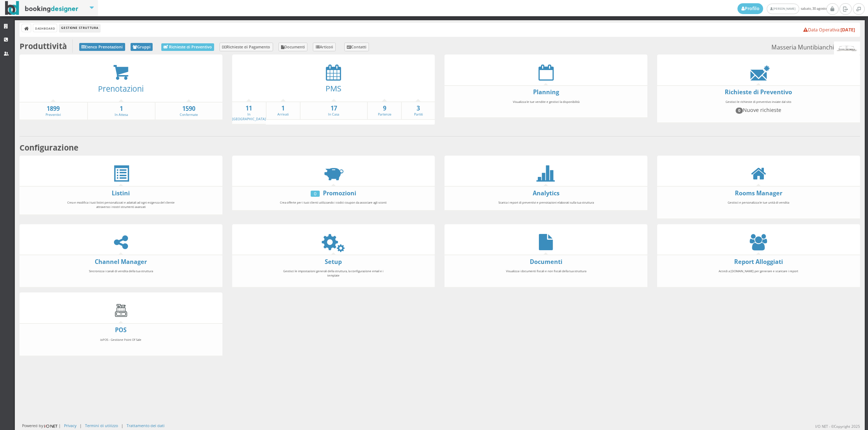  Describe the element at coordinates (121, 310) in the screenshot. I see `img: cash-register.gif` at that location.